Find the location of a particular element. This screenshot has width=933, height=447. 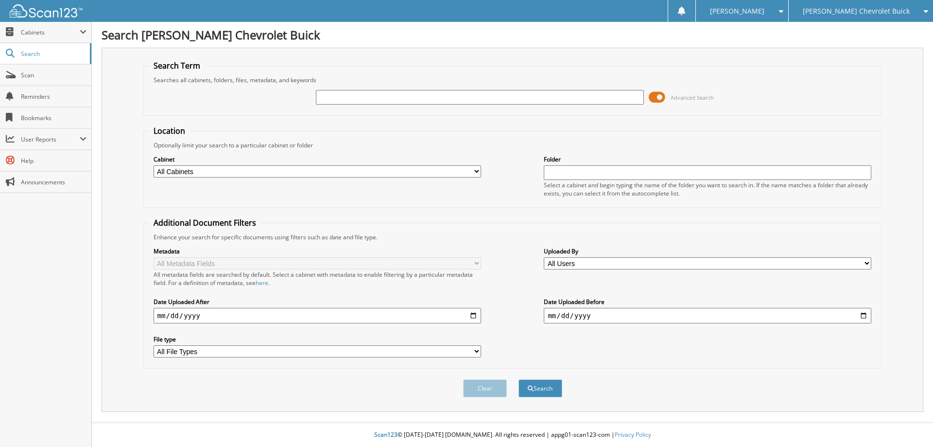

input: start is located at coordinates (317, 316).